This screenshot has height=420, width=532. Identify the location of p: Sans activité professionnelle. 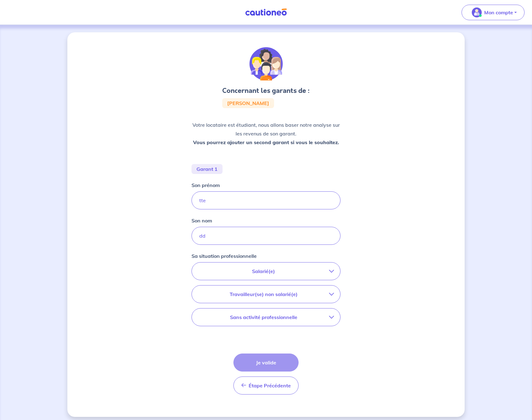
(263, 317).